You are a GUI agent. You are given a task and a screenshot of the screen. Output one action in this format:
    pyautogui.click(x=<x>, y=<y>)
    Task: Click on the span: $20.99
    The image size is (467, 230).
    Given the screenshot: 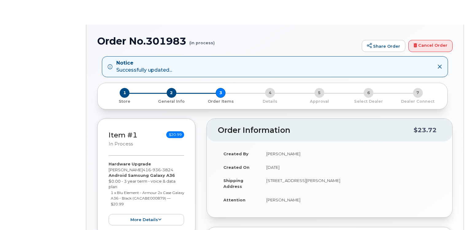 What is the action you would take?
    pyautogui.click(x=175, y=134)
    